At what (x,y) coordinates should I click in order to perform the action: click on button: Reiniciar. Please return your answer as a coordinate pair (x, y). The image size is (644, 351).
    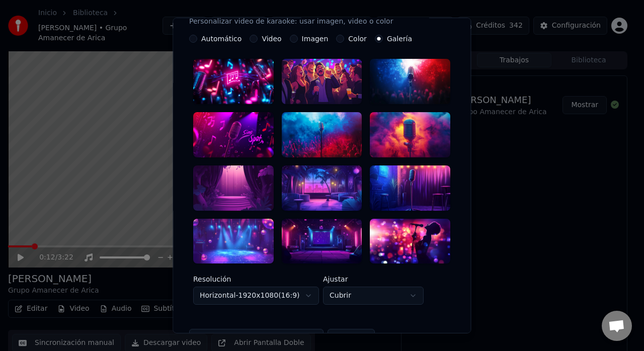
    Looking at the image, I should click on (351, 338).